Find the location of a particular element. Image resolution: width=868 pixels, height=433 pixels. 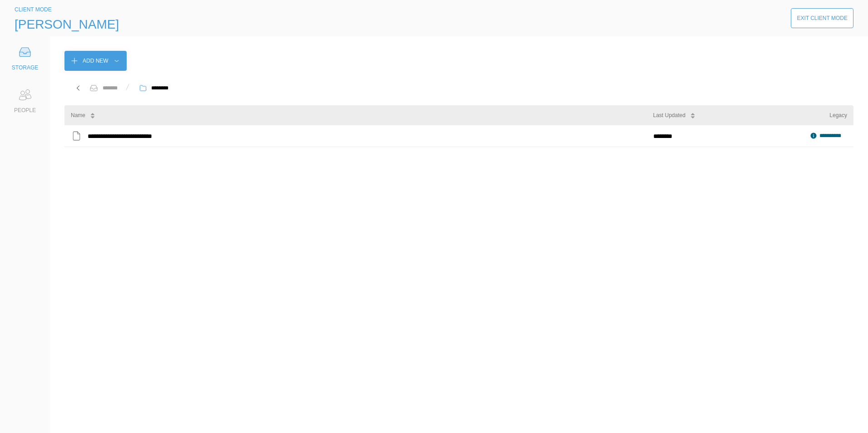

div: Exit Client Mode is located at coordinates (822, 18).